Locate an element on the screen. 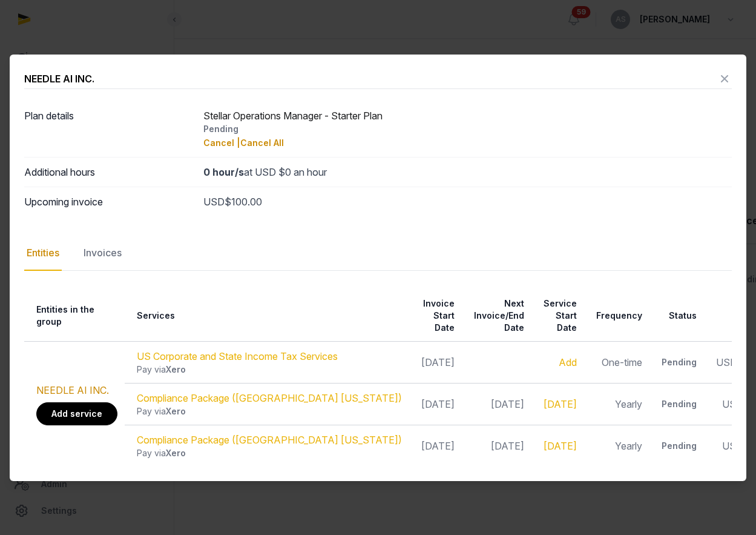  dt: Additional hours is located at coordinates (109, 172).